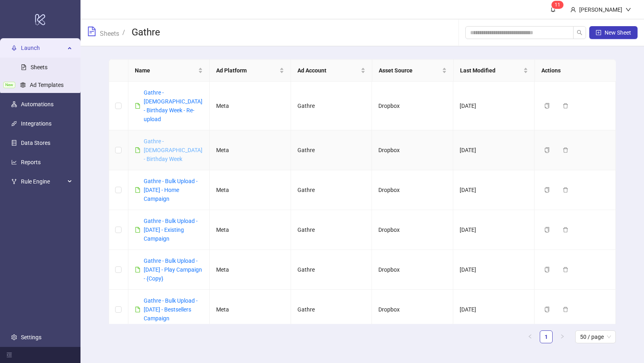  Describe the element at coordinates (530, 337) in the screenshot. I see `button: left` at that location.